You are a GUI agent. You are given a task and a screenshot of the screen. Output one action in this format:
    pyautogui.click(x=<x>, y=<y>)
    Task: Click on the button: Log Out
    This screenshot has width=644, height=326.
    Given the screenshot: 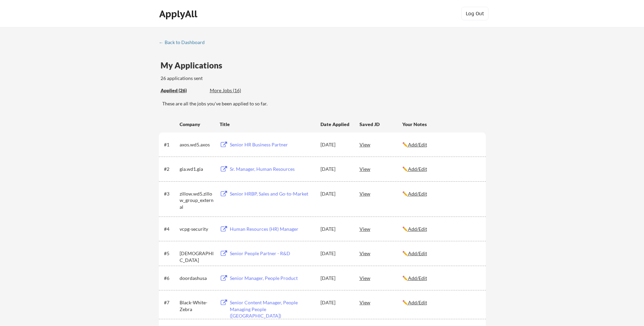 What is the action you would take?
    pyautogui.click(x=474, y=14)
    